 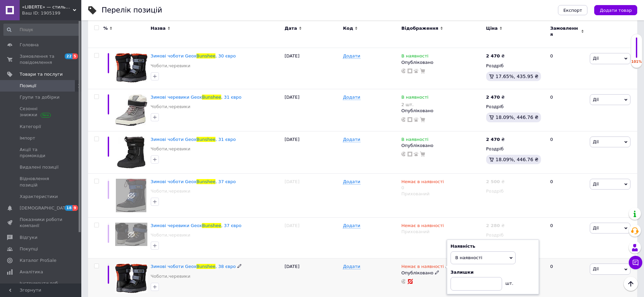 What do you see at coordinates (158, 28) in the screenshot?
I see `span: Назва` at bounding box center [158, 28].